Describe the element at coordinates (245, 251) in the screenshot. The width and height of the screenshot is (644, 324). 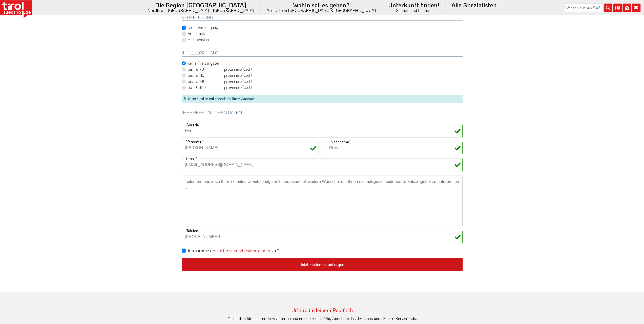
I see `a: Datenschutzbestimmungen` at that location.